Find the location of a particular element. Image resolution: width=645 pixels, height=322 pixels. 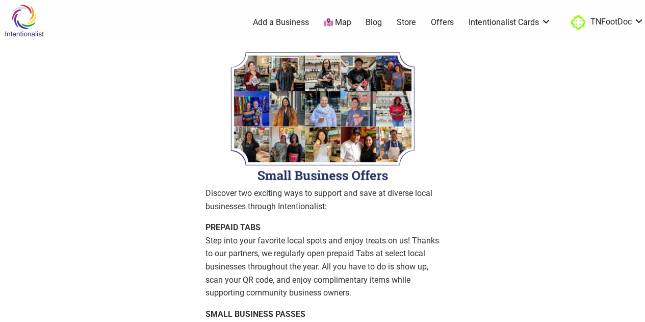

a: Map is located at coordinates (337, 22).